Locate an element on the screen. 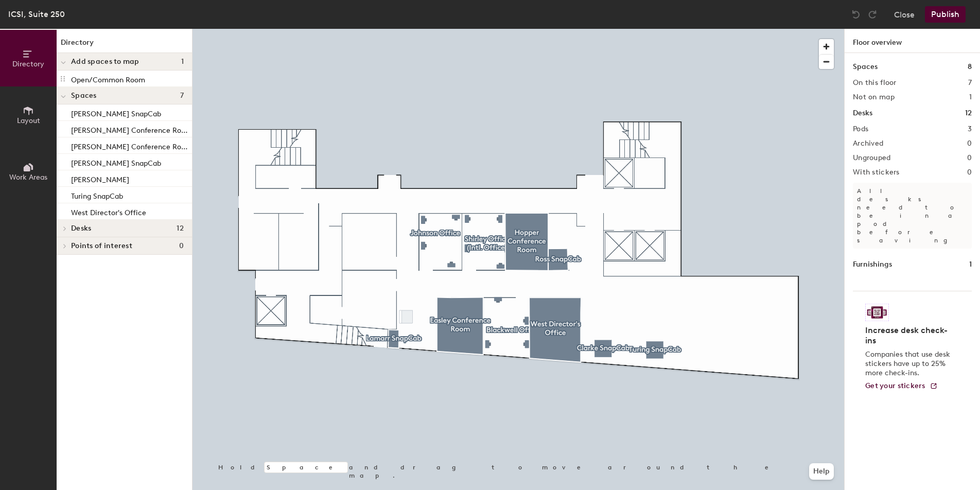 The height and width of the screenshot is (490, 980). span: 0 is located at coordinates (181, 246).